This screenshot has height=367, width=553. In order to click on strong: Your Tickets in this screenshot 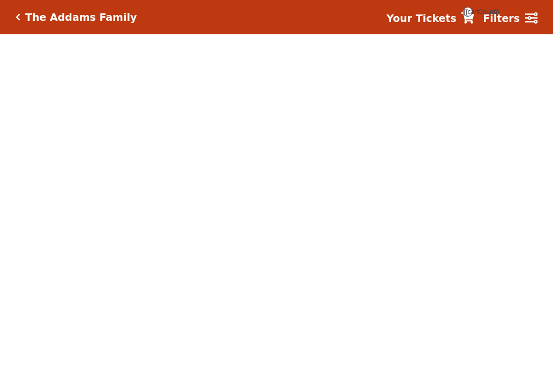, I will do `click(422, 18)`.